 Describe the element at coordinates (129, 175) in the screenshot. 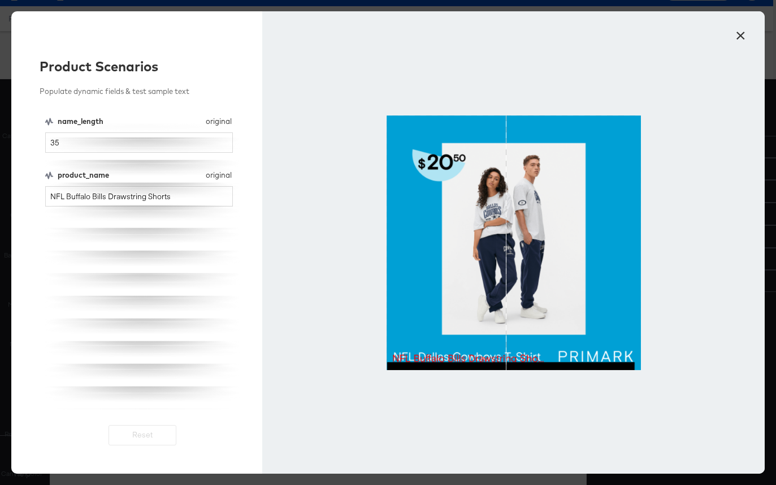

I see `div: product_name` at that location.